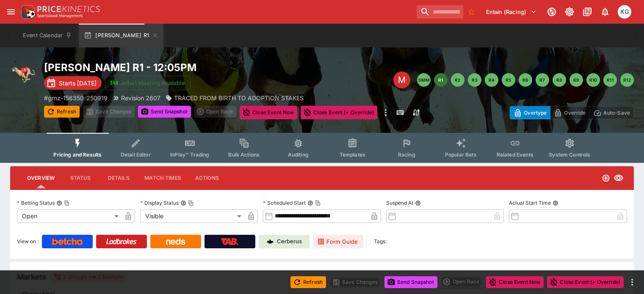 The width and height of the screenshot is (644, 294). I want to click on img: TabNZ, so click(230, 242).